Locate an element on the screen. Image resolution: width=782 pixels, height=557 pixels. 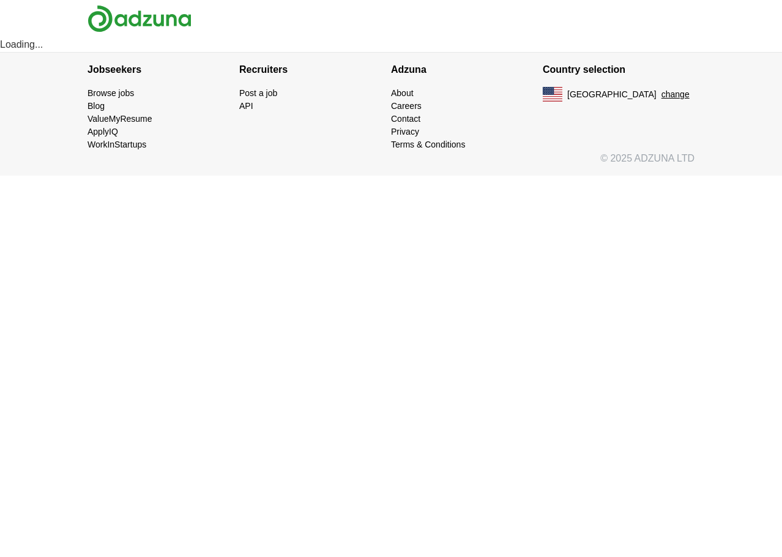
img: US flag is located at coordinates (553, 94).